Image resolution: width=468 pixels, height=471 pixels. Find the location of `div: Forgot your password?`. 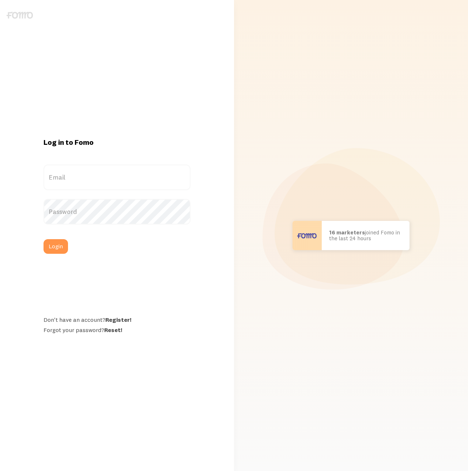

div: Forgot your password? is located at coordinates (117, 330).